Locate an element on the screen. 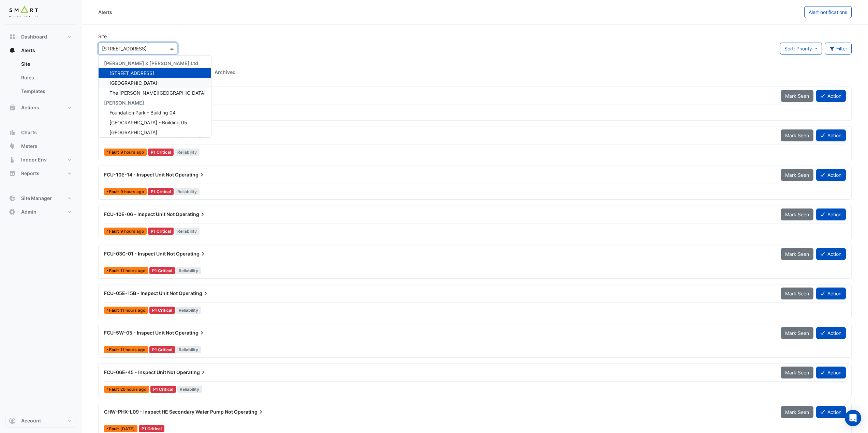  app-icon: Indoor Env is located at coordinates (12, 160).